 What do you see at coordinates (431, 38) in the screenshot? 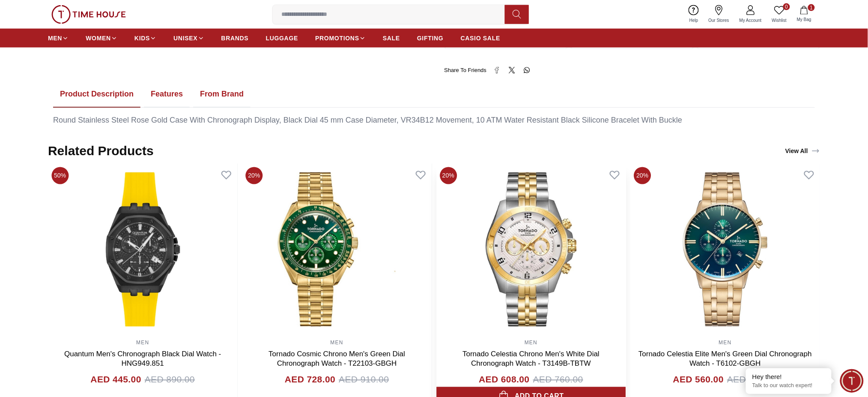
I see `a: GIFTING` at bounding box center [431, 38].